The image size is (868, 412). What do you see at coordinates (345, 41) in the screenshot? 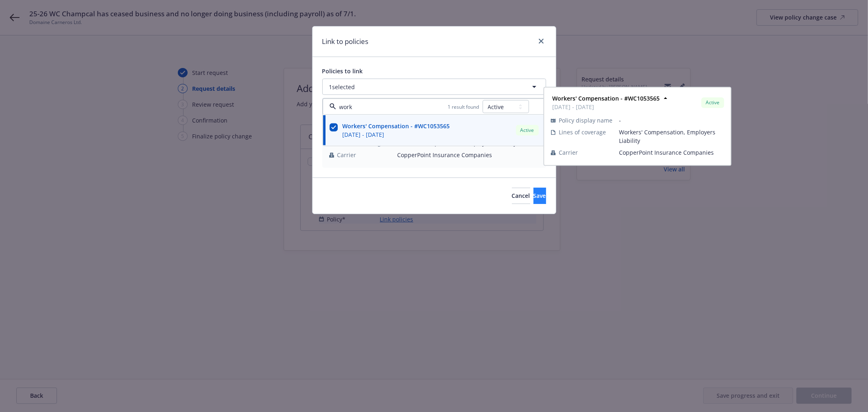
I see `h1: Link to policies` at bounding box center [345, 41].